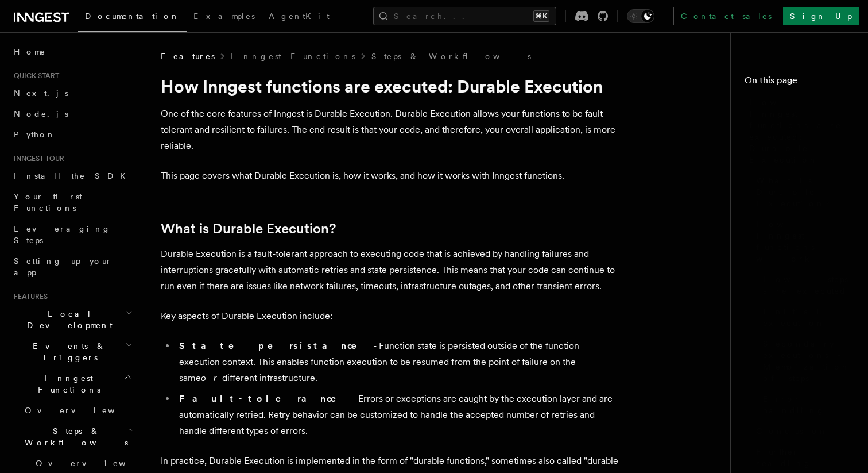  I want to click on a: How steps are executed, so click(807, 285).